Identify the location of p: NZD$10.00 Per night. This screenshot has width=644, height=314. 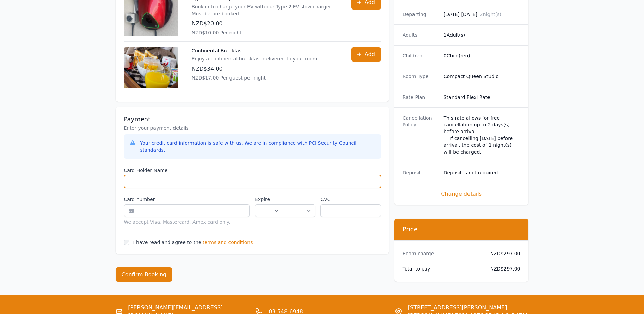
(265, 33).